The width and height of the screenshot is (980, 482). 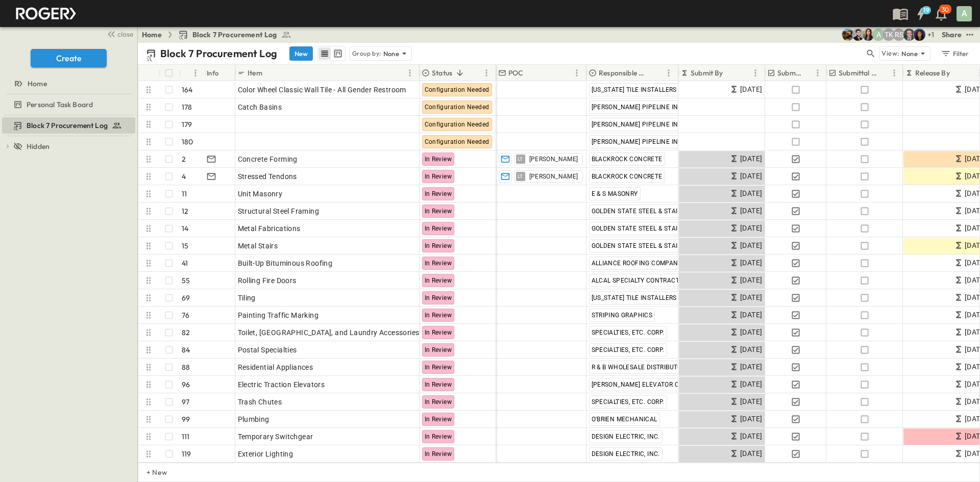 I want to click on span: Catch Basins, so click(x=260, y=107).